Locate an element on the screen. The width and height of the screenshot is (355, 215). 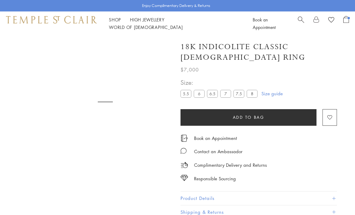
button: Product Details is located at coordinates (259, 198).